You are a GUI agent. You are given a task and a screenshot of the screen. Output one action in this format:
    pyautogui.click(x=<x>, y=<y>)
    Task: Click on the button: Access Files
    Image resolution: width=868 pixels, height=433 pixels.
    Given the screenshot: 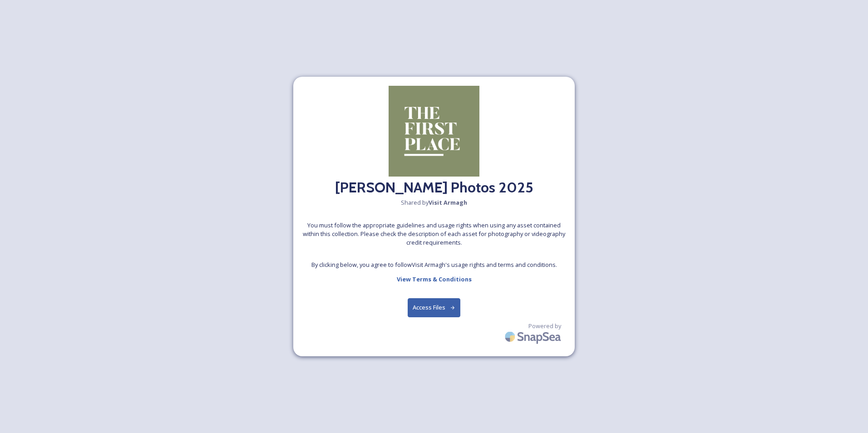 What is the action you would take?
    pyautogui.click(x=434, y=307)
    